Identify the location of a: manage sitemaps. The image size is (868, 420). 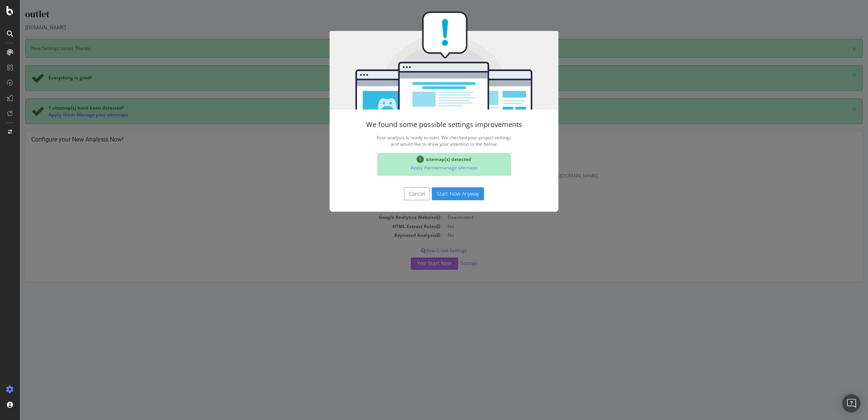
(438, 167).